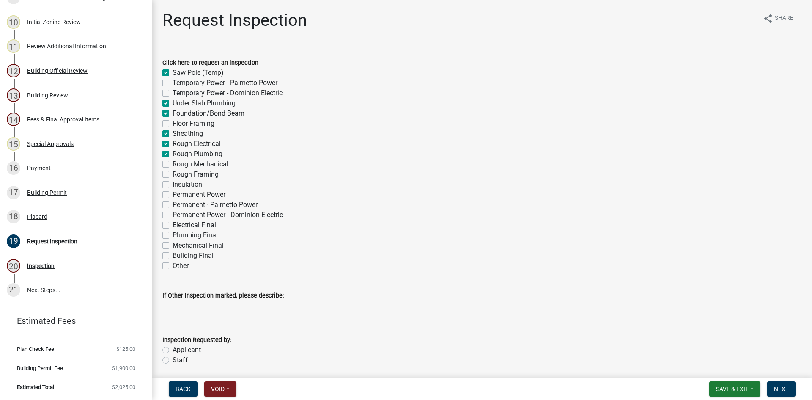  I want to click on span: $1,900.00, so click(124, 368).